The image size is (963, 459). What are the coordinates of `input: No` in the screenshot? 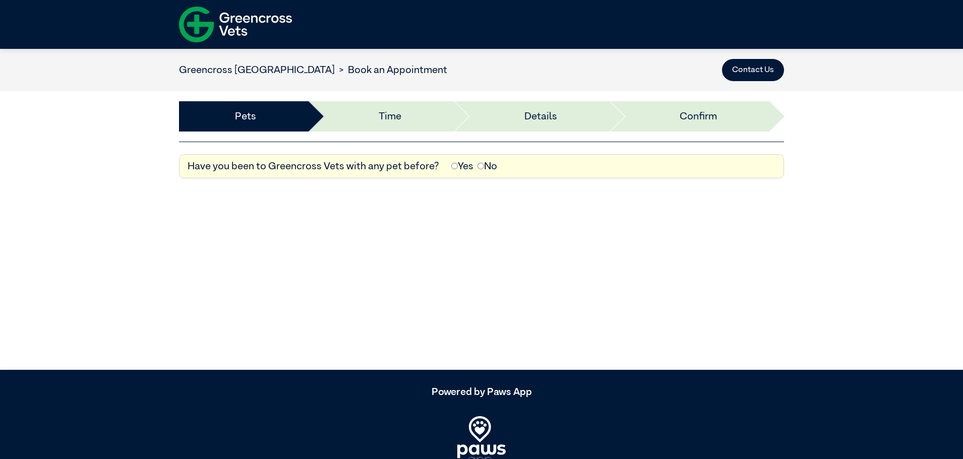 It's located at (480, 166).